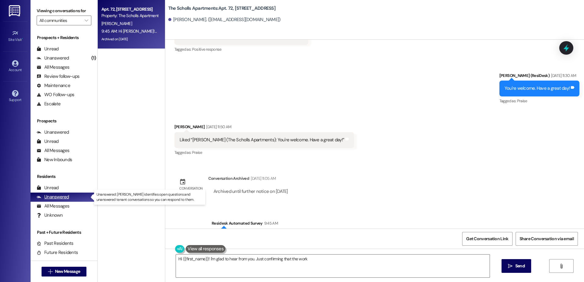 The image size is (584, 282). What do you see at coordinates (64, 121) in the screenshot?
I see `div: Prospects` at bounding box center [64, 121].